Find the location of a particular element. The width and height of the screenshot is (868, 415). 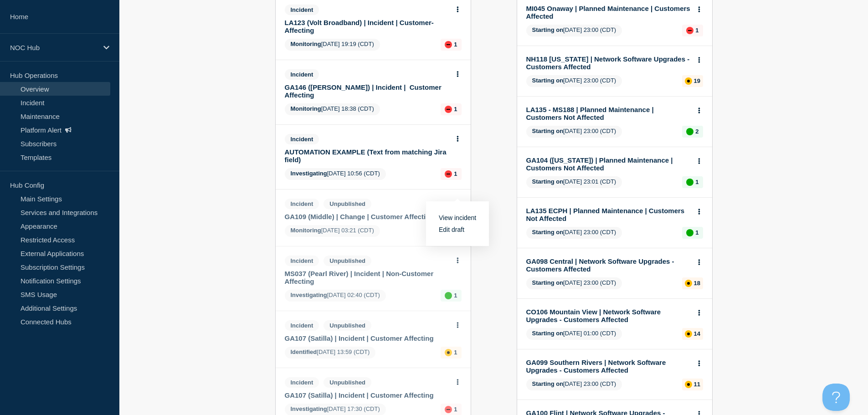

a: GA098 Central | Network Software Upgrades - Customers Affected is located at coordinates (608, 265).